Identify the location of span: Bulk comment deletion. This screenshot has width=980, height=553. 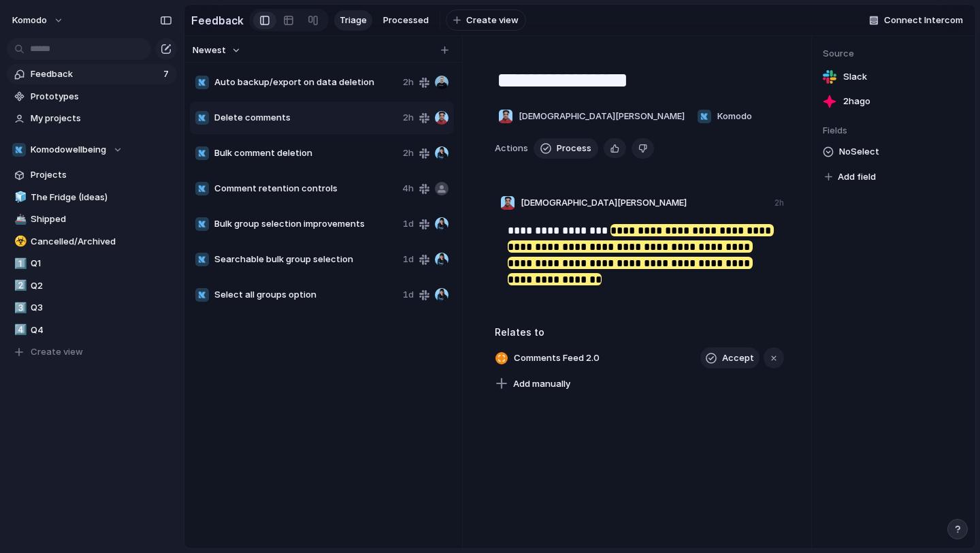
(306, 153).